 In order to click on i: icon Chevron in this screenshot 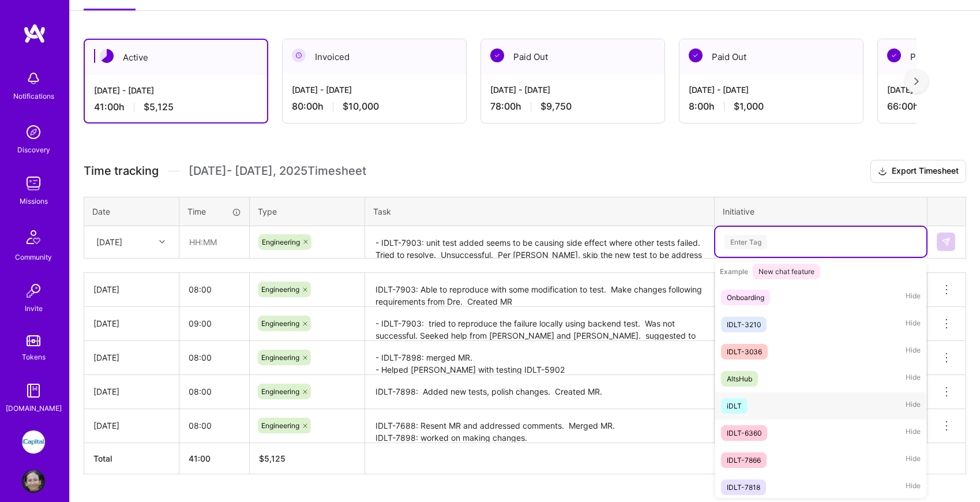, I will do `click(162, 241)`.